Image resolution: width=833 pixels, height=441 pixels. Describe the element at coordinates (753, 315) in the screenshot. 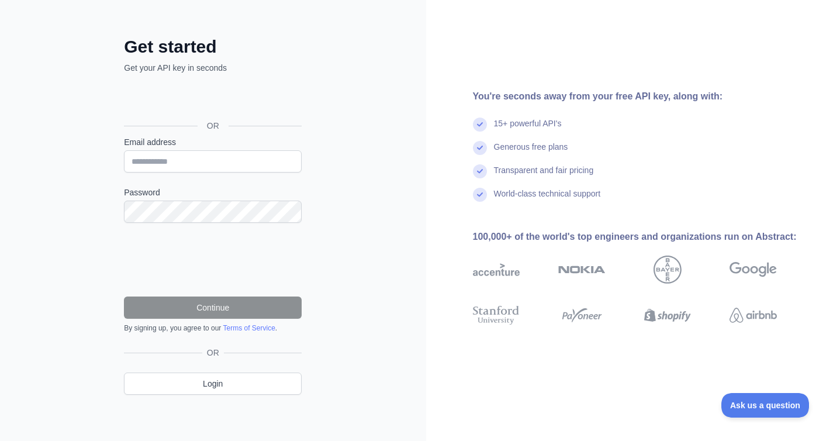

I see `img: airbnb` at that location.